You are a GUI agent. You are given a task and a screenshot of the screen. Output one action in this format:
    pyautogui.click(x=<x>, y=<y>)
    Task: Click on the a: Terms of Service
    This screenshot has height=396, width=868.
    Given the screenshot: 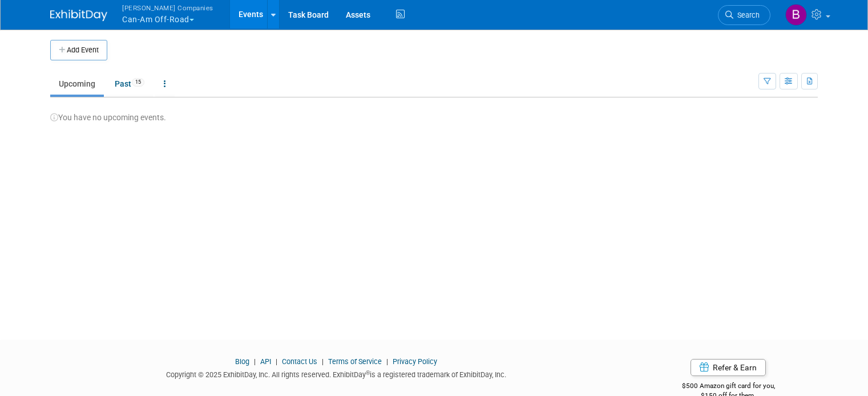 What is the action you would take?
    pyautogui.click(x=355, y=361)
    